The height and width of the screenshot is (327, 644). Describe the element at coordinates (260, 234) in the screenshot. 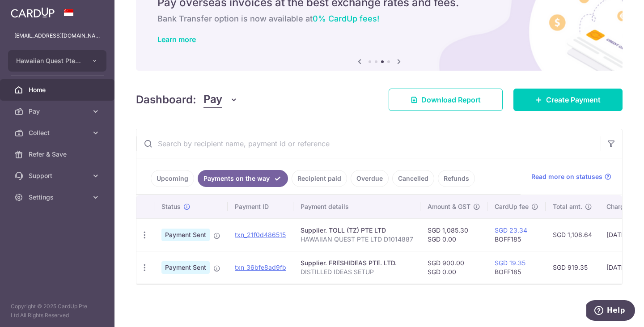

I see `a: txn_21f0d486515` at that location.